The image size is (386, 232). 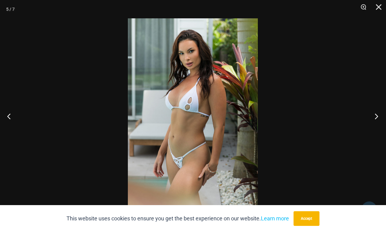 What do you see at coordinates (375, 116) in the screenshot?
I see `button: Next` at bounding box center [375, 116].